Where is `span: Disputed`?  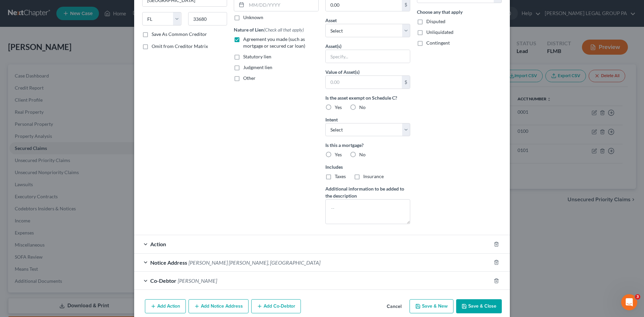 span: Disputed is located at coordinates (436, 21).